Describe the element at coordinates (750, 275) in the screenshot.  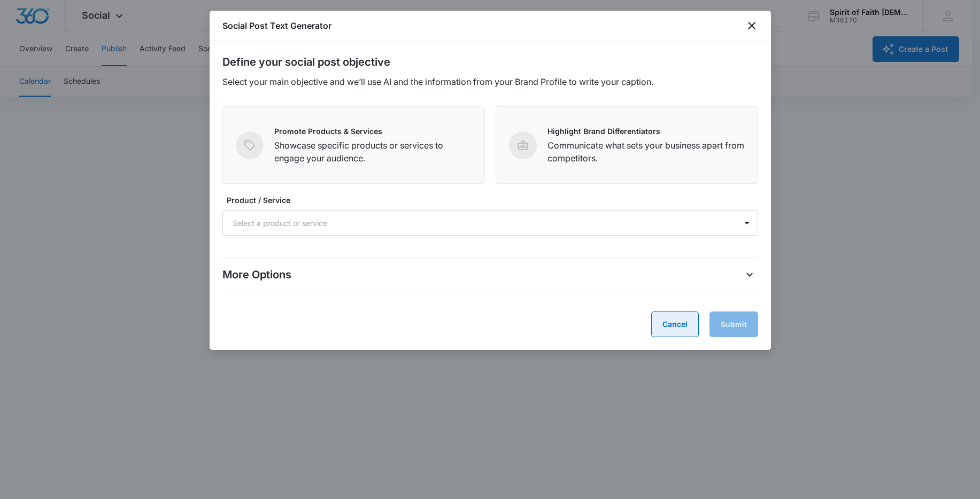
I see `button: More Options` at that location.